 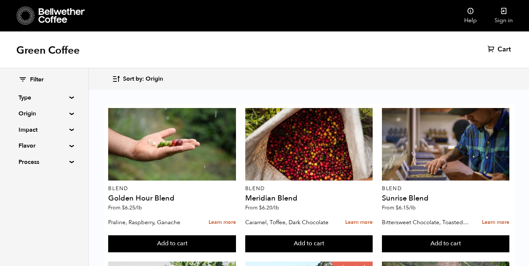 I want to click on h1: Green Coffee, so click(x=48, y=50).